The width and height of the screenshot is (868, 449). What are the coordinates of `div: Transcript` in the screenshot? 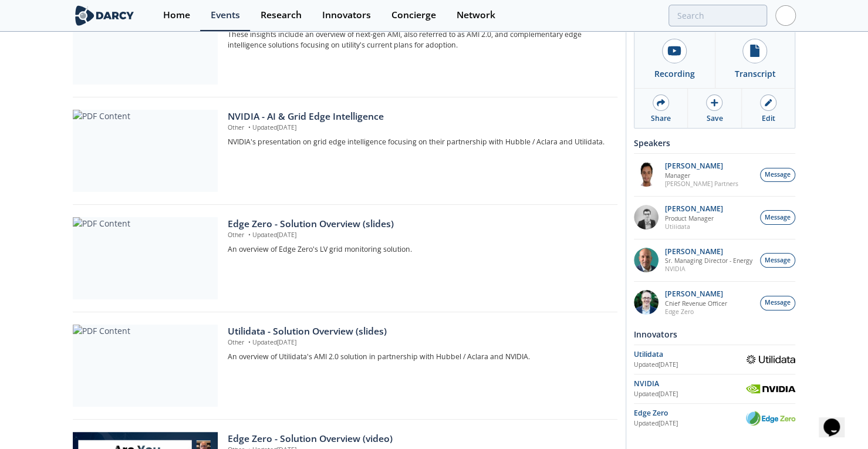 It's located at (754, 74).